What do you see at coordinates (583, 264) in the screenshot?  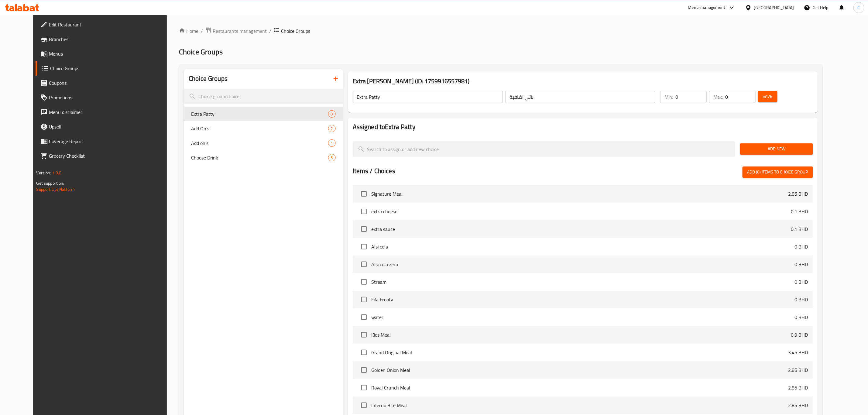 I see `span: Alsi cola zero` at bounding box center [583, 264].